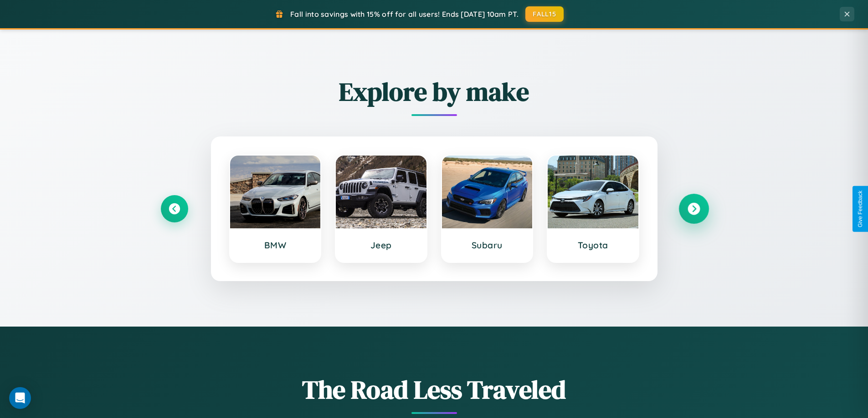 This screenshot has width=868, height=418. Describe the element at coordinates (20, 398) in the screenshot. I see `div: Open Intercom Messenger` at that location.